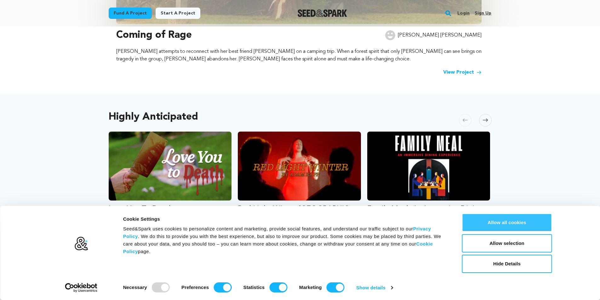  Describe the element at coordinates (130, 13) in the screenshot. I see `a: Fund a project` at that location.